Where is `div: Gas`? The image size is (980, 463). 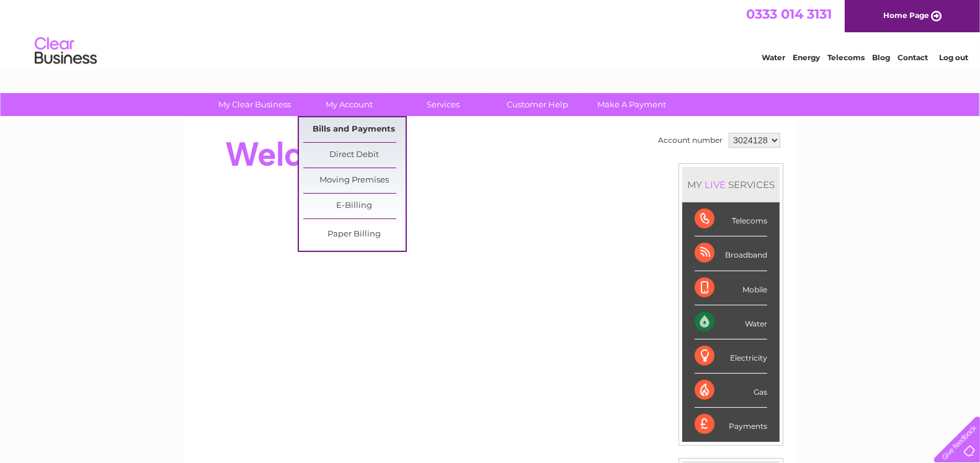
div: Gas is located at coordinates (730, 391).